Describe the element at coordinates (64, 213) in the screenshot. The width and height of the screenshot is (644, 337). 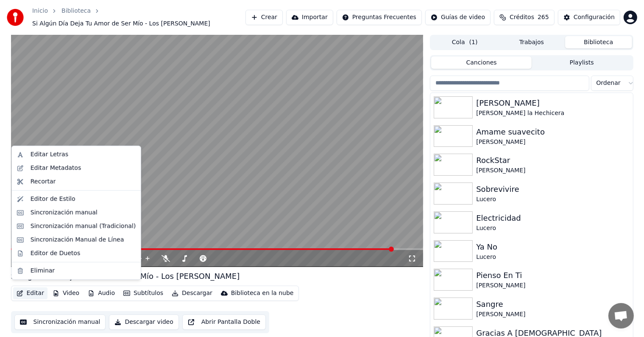
I see `div: Sincronización manual` at that location.